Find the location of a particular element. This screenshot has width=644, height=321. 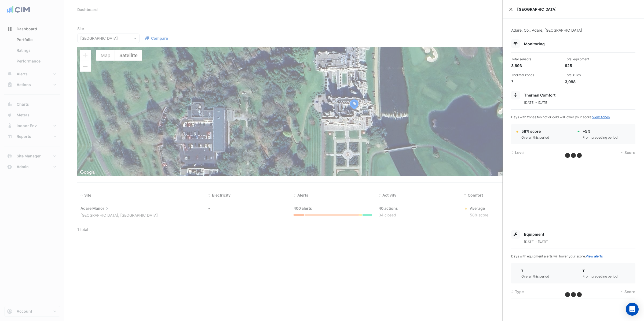

div: + 5% is located at coordinates (600, 131).